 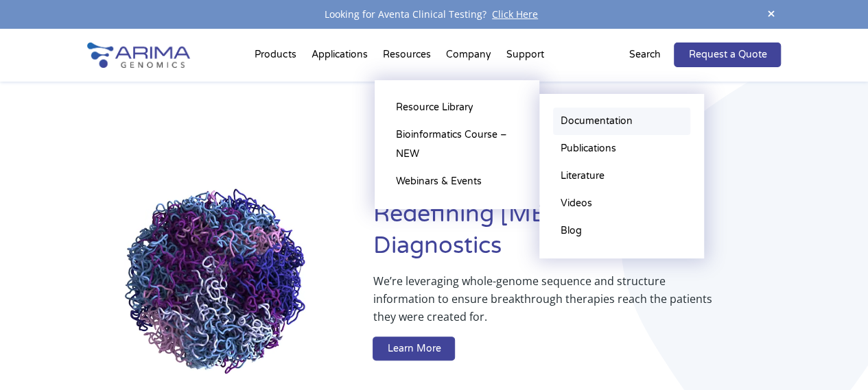 What do you see at coordinates (644, 55) in the screenshot?
I see `p: Search` at bounding box center [644, 55].